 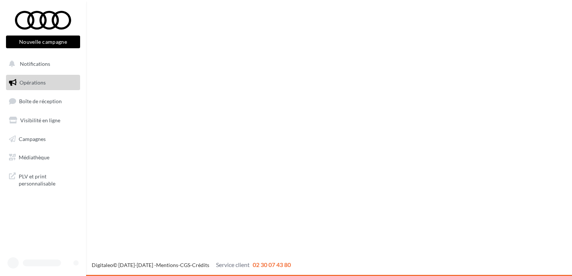 What do you see at coordinates (43, 101) in the screenshot?
I see `a: Boîte de réception` at bounding box center [43, 101].